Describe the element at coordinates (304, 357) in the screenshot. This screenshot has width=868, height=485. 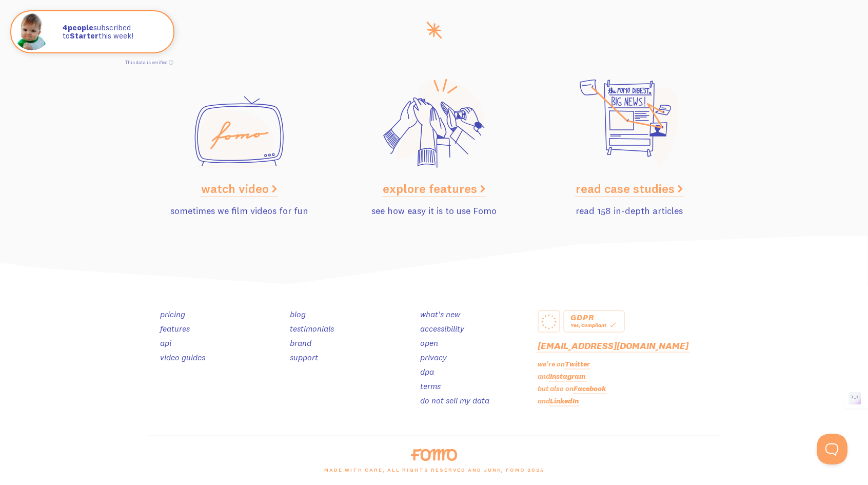
I see `a: support` at that location.